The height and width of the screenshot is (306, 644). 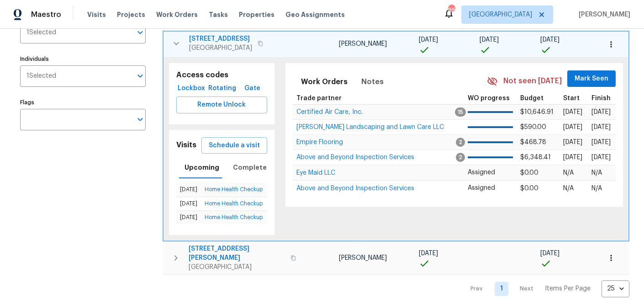 What do you see at coordinates (257, 15) in the screenshot?
I see `span: Properties` at bounding box center [257, 15].